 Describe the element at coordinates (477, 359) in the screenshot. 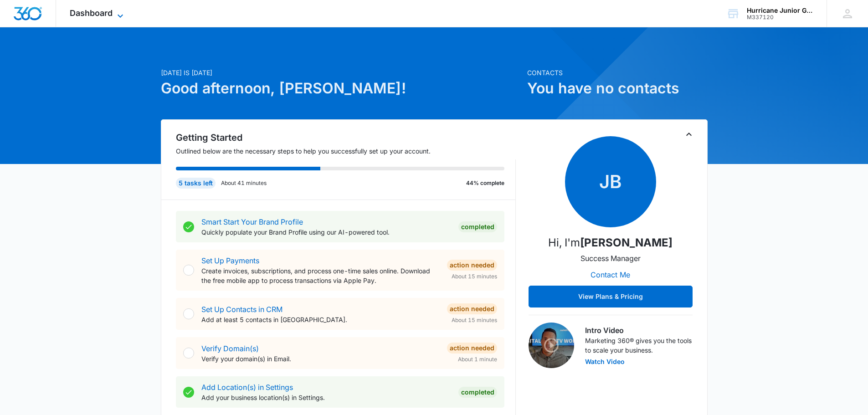

I see `span: About 1 minute` at that location.